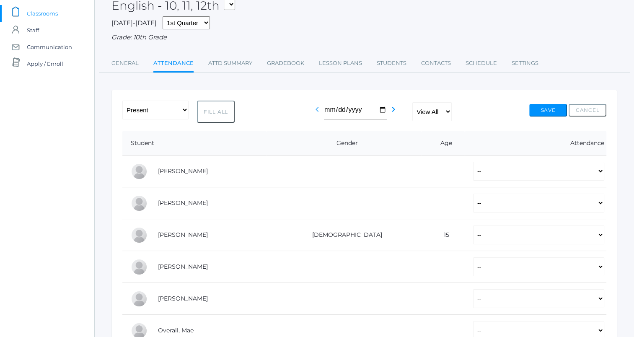 This screenshot has width=634, height=337. Describe the element at coordinates (344, 143) in the screenshot. I see `th: Gender` at that location.